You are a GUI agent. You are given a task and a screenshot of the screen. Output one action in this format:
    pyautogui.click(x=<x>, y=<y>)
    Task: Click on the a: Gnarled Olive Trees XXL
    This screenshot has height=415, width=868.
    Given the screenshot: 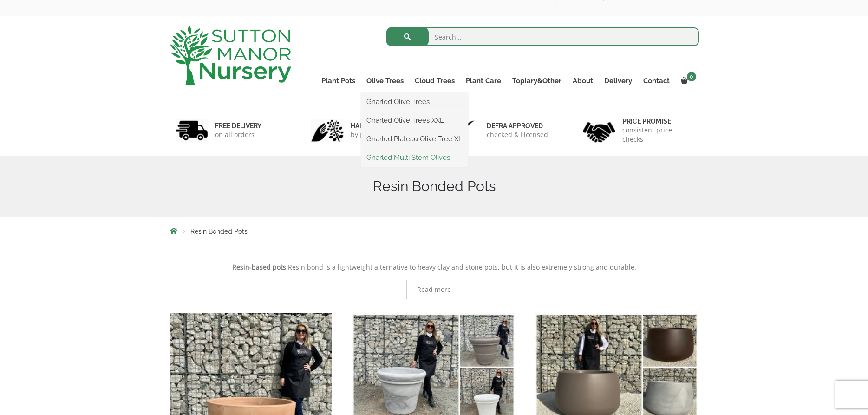 What is the action you would take?
    pyautogui.click(x=414, y=121)
    